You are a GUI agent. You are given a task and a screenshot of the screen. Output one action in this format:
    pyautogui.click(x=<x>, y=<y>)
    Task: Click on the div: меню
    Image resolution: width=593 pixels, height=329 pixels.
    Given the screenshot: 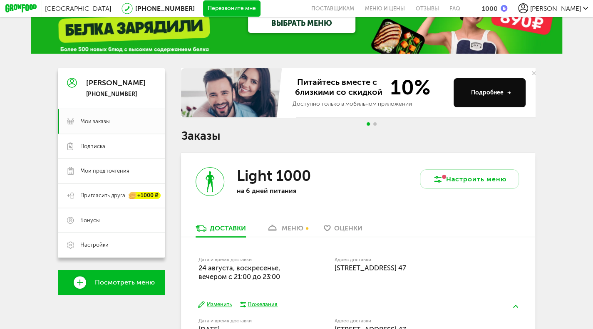 What is the action you would take?
    pyautogui.click(x=293, y=228)
    